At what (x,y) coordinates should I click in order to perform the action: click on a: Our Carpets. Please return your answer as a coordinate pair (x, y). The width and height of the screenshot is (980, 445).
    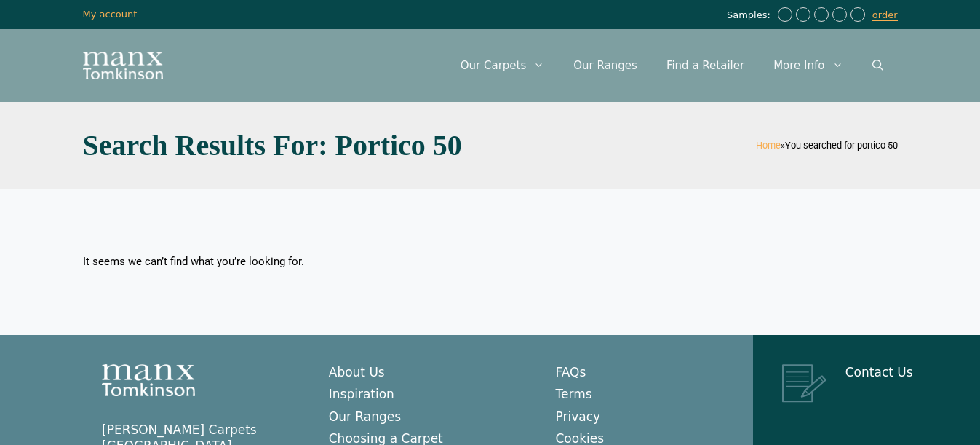
    Looking at the image, I should click on (503, 65).